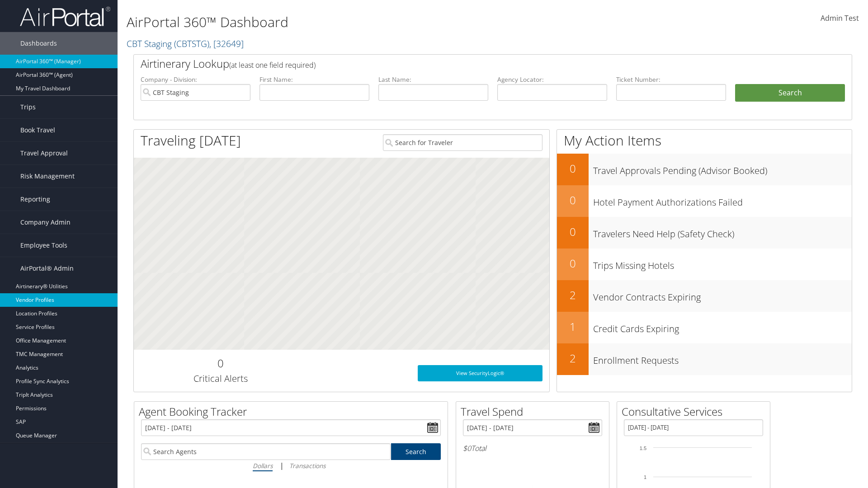 The height and width of the screenshot is (488, 868). I want to click on a: View SecurityLogic®, so click(481, 373).